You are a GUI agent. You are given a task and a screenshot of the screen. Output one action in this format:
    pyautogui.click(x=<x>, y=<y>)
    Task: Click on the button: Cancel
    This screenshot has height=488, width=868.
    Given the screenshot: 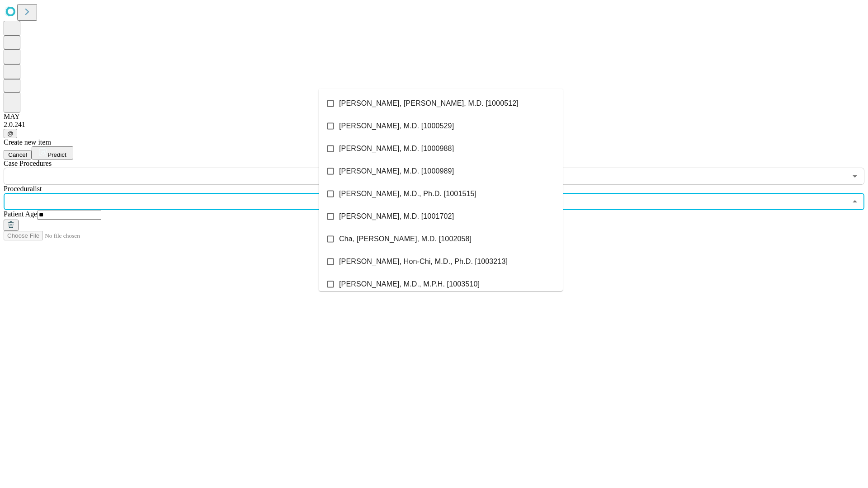 What is the action you would take?
    pyautogui.click(x=17, y=155)
    